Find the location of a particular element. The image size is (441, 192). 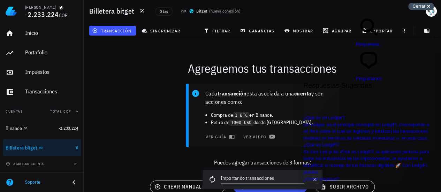

span: transacción is located at coordinates (112, 31).